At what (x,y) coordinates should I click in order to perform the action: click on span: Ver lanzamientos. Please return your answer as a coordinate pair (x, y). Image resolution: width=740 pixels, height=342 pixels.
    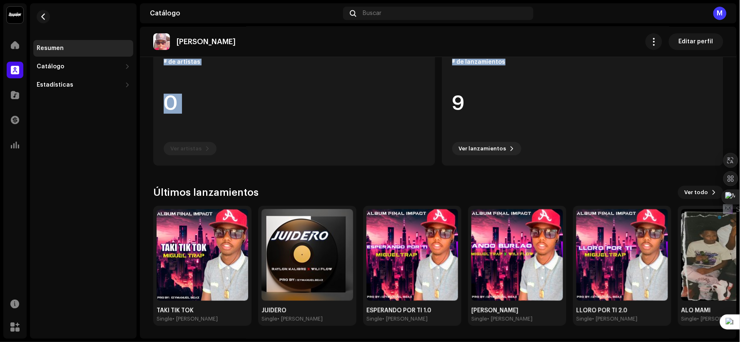
    Looking at the image, I should click on (483, 149).